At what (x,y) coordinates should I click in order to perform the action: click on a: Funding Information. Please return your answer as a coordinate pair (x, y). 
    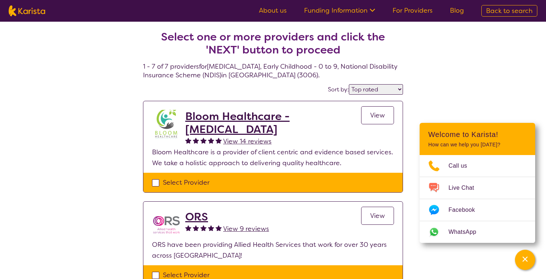
    Looking at the image, I should click on (340, 10).